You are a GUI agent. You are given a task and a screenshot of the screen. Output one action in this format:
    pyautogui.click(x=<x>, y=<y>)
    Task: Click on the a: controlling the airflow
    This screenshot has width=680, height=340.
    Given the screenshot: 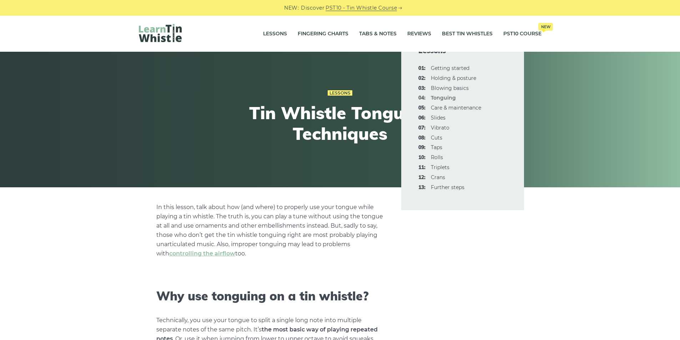 What is the action you would take?
    pyautogui.click(x=202, y=253)
    